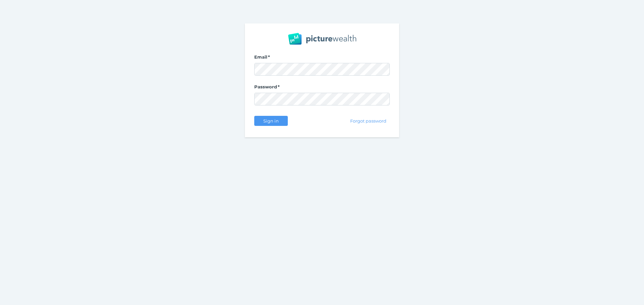 The width and height of the screenshot is (644, 305). Describe the element at coordinates (271, 121) in the screenshot. I see `button: Sign in` at that location.